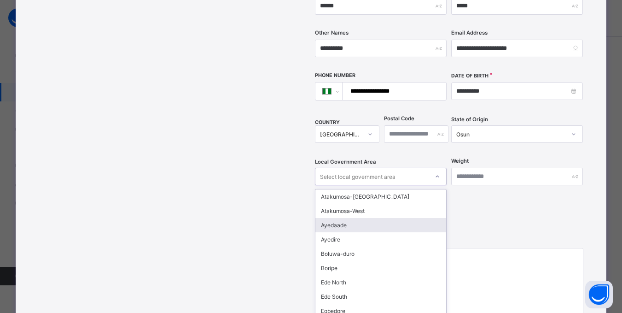 The width and height of the screenshot is (622, 313). I want to click on div: Ede North, so click(381, 282).